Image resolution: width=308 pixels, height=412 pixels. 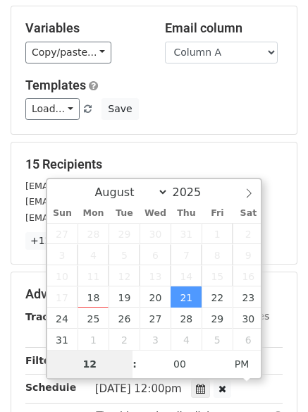 What do you see at coordinates (124, 255) in the screenshot?
I see `span: August 5, 2025` at bounding box center [124, 255].